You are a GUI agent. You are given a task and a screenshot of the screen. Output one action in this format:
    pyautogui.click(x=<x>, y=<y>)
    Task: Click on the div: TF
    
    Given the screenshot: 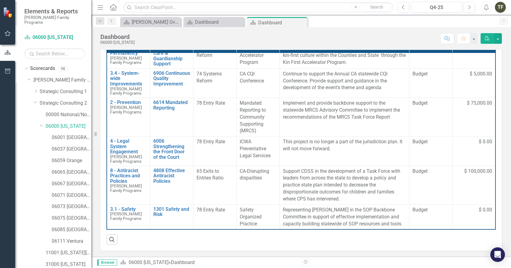 What is the action you would take?
    pyautogui.click(x=500, y=7)
    